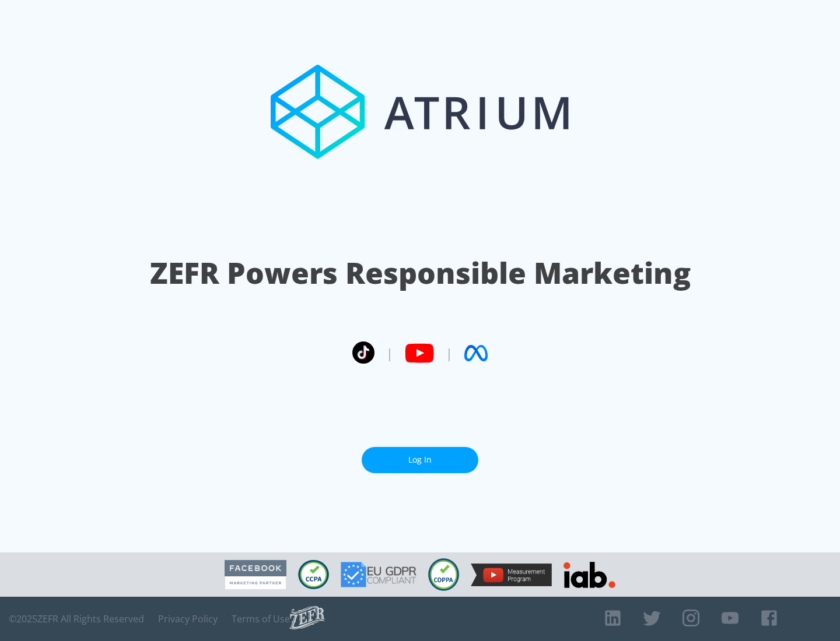 The height and width of the screenshot is (641, 840). Describe the element at coordinates (255, 574) in the screenshot. I see `img: Facebook Marketing Partner` at that location.